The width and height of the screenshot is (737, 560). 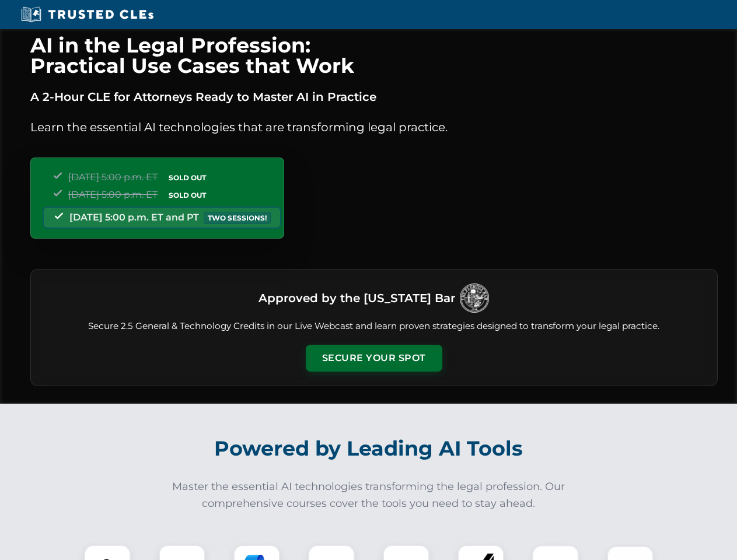 What do you see at coordinates (474, 298) in the screenshot?
I see `img: Logo` at bounding box center [474, 298].